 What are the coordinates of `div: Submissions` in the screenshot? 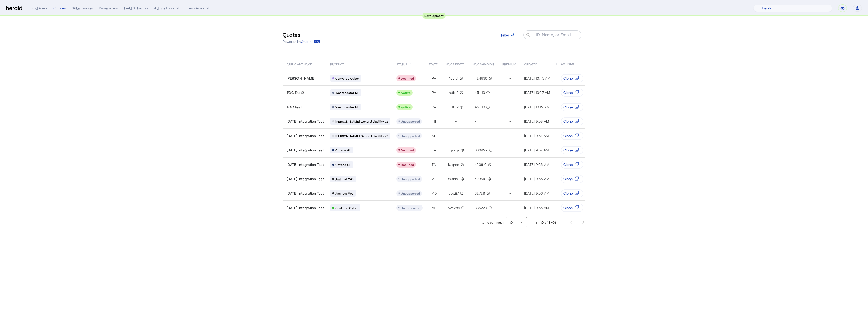 It's located at (82, 8).